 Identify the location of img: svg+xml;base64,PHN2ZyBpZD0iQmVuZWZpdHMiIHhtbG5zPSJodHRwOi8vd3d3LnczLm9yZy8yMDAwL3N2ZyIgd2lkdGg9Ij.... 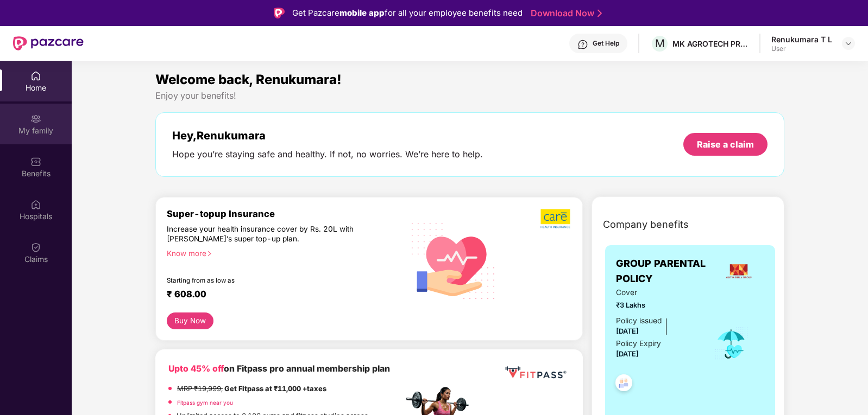
(36, 162).